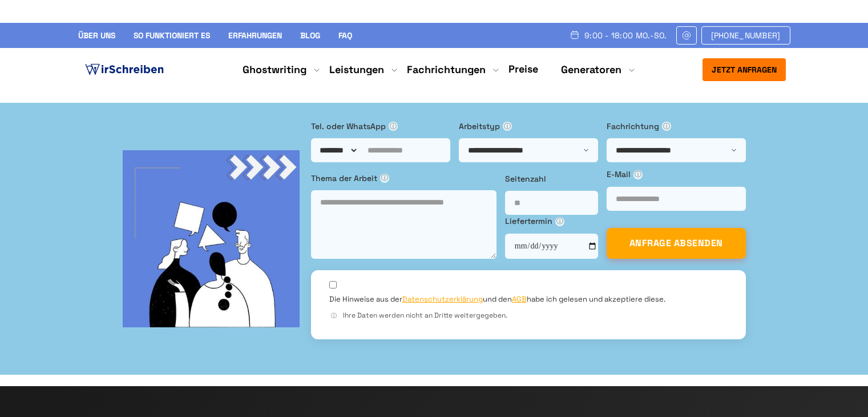 The height and width of the screenshot is (417, 868). I want to click on a: FAQ, so click(345, 36).